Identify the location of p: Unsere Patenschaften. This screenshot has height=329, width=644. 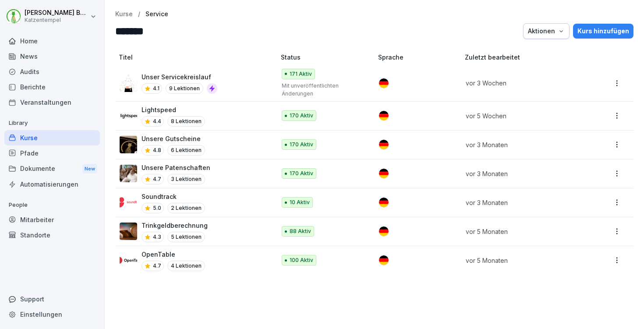
(176, 167).